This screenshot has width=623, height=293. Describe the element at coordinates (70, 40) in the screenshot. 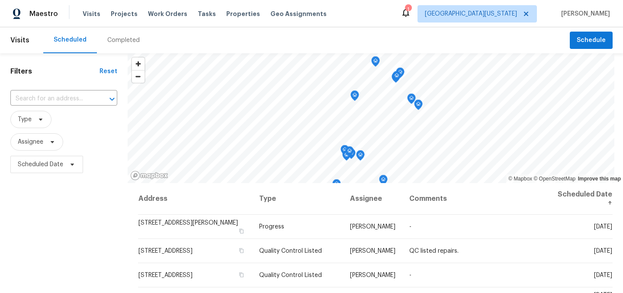

I see `div: Scheduled` at that location.